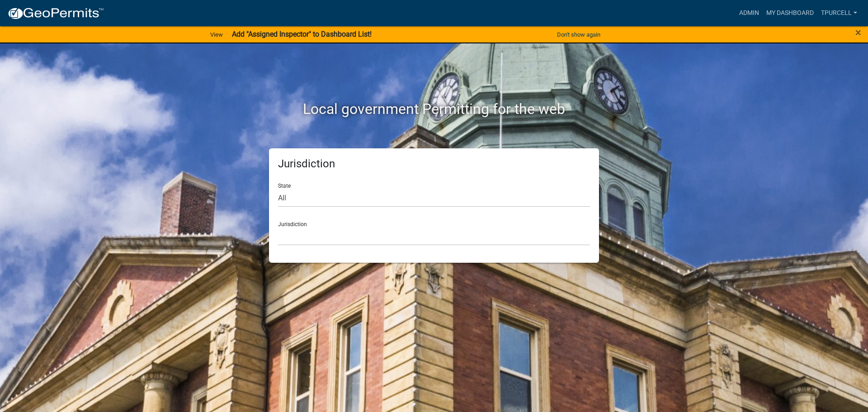 This screenshot has width=868, height=412. I want to click on h2: Local government Permitting for the web, so click(434, 109).